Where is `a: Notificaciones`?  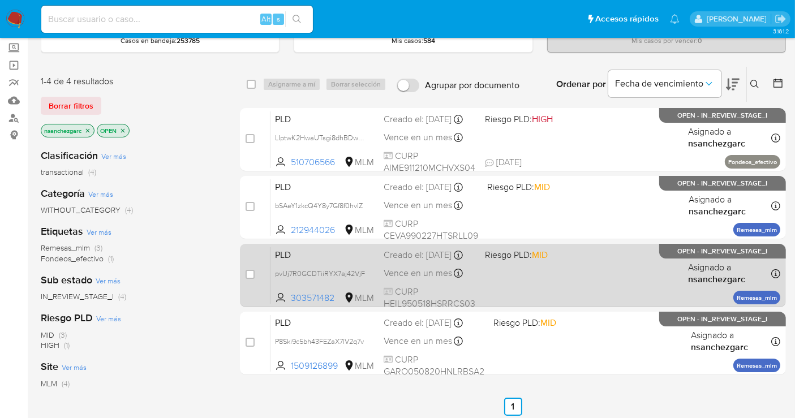 a: Notificaciones is located at coordinates (674, 19).